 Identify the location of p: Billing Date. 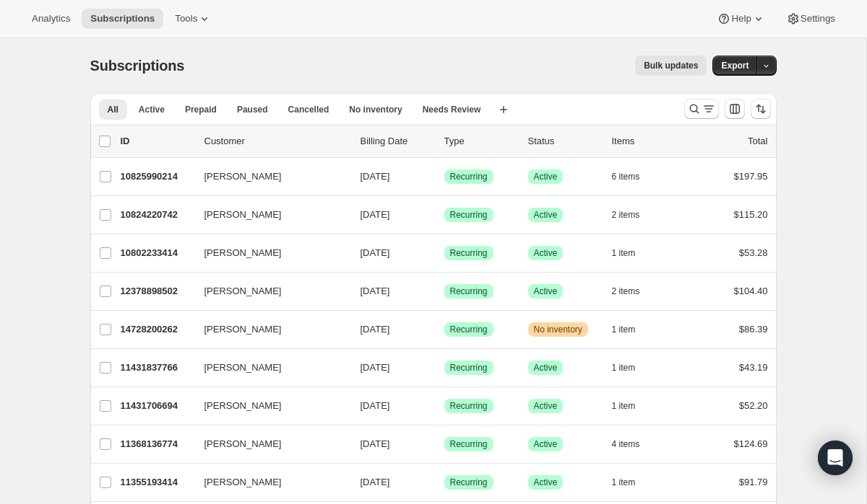
(397, 142).